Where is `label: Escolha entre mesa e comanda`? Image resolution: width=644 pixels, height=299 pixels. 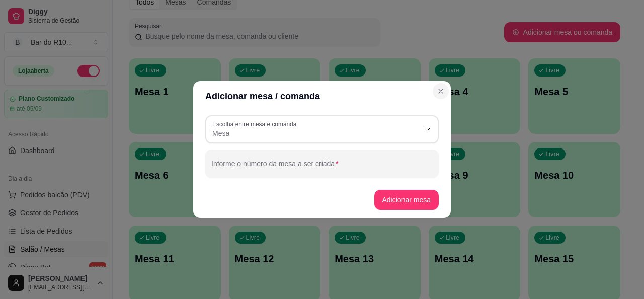 label: Escolha entre mesa e comanda is located at coordinates (256, 124).